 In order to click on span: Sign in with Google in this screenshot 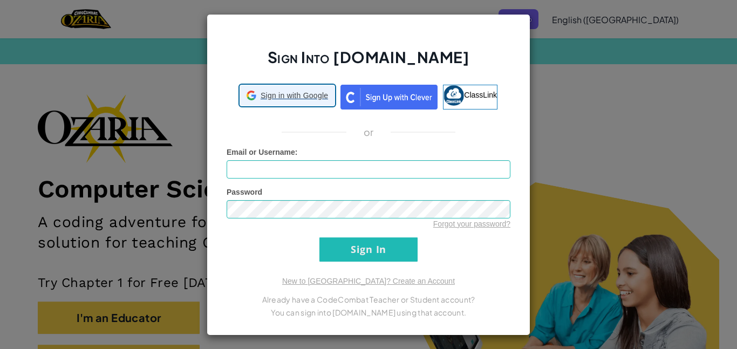, I will do `click(294, 95)`.